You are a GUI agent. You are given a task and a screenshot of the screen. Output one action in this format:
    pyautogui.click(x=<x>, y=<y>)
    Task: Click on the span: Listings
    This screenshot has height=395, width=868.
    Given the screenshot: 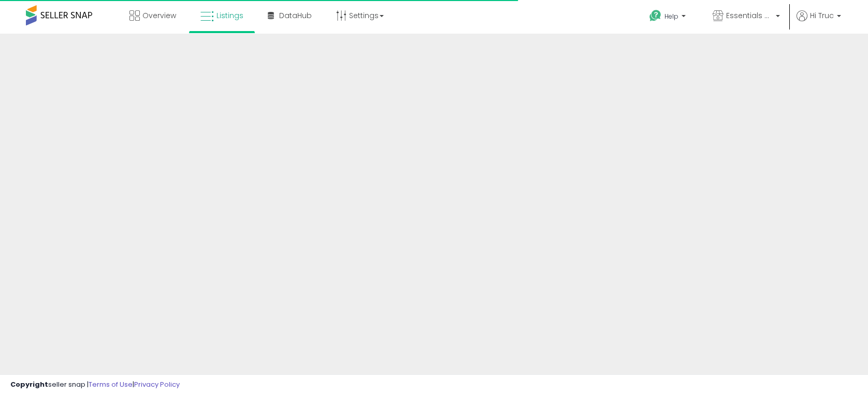 What is the action you would take?
    pyautogui.click(x=230, y=15)
    